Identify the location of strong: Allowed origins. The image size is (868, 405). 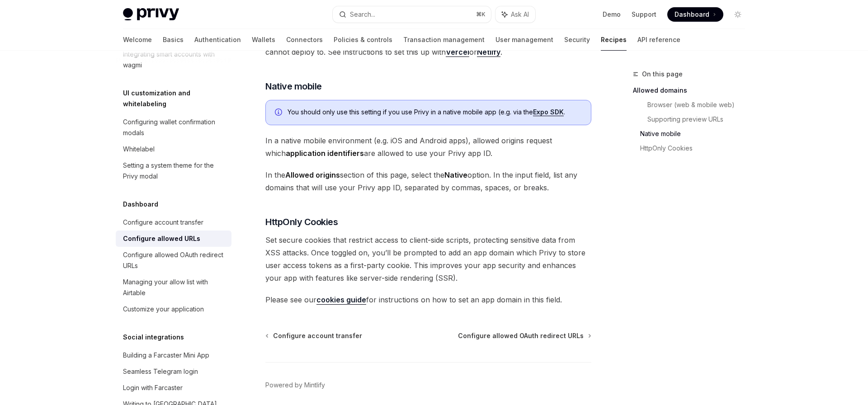
(313, 175).